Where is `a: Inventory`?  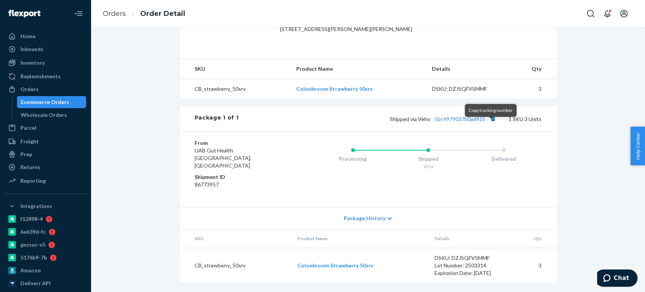
a: Inventory is located at coordinates (45, 63).